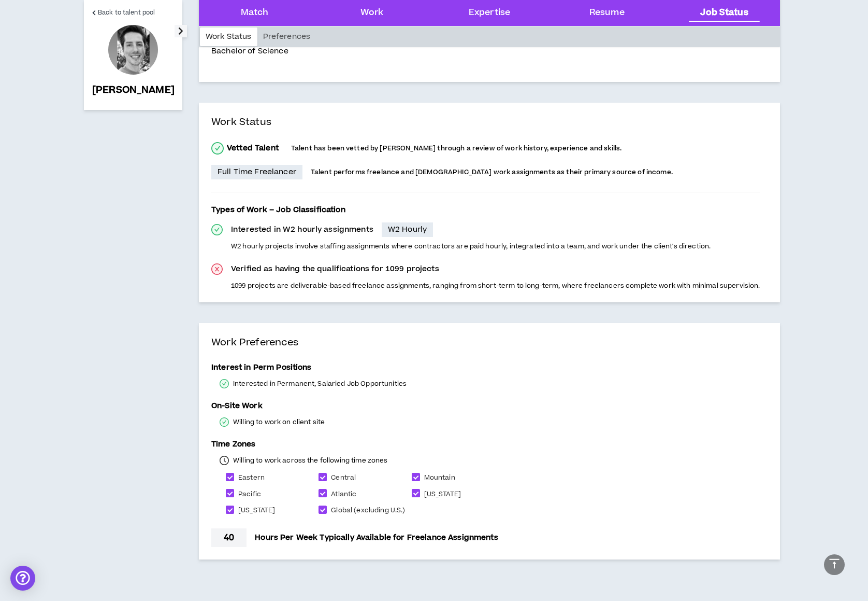 This screenshot has height=601, width=868. I want to click on p: W2 Hourly, so click(407, 230).